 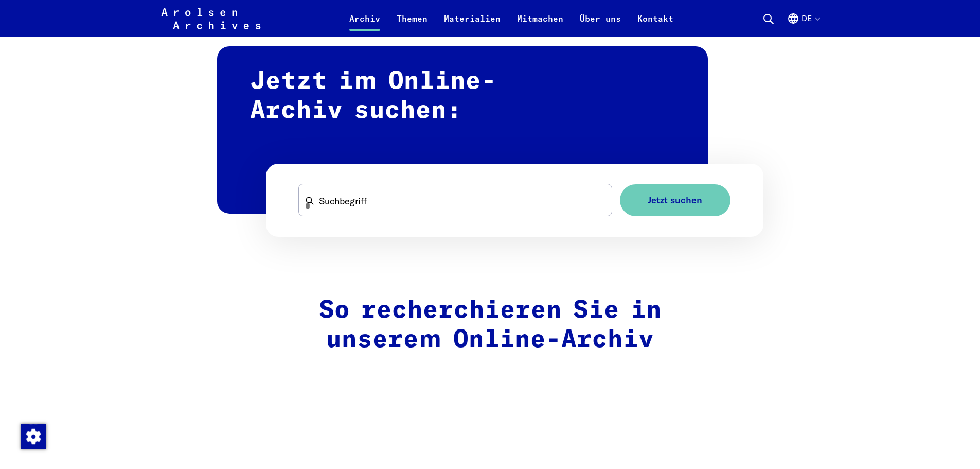 What do you see at coordinates (472, 24) in the screenshot?
I see `a: Materialien` at bounding box center [472, 24].